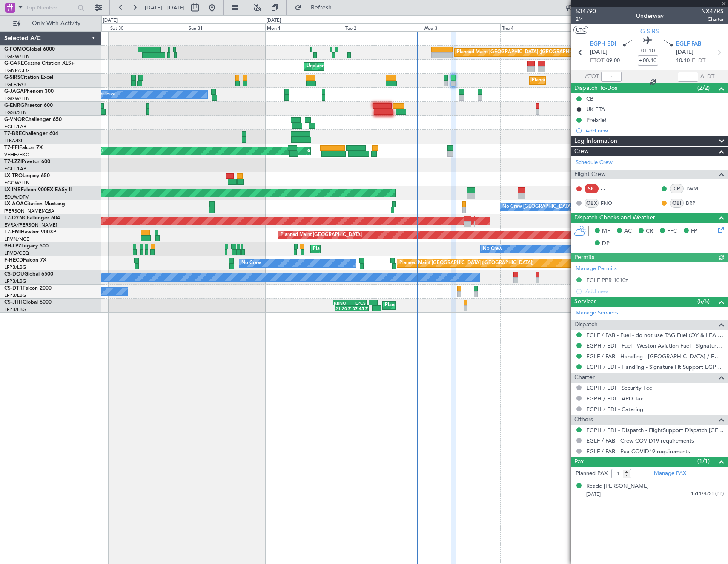 The height and width of the screenshot is (564, 728). Describe the element at coordinates (27, 176) in the screenshot. I see `a: LX-TROLegacy 650` at that location.